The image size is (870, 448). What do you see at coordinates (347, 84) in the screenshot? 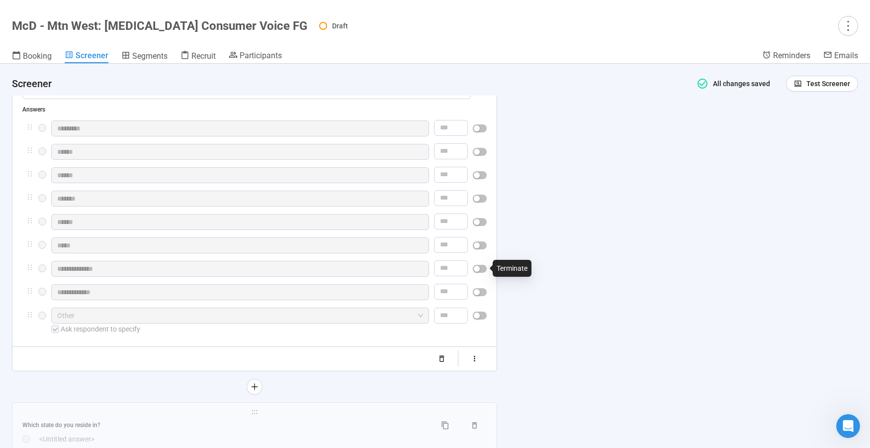
I see `h4: Screener` at bounding box center [347, 84].